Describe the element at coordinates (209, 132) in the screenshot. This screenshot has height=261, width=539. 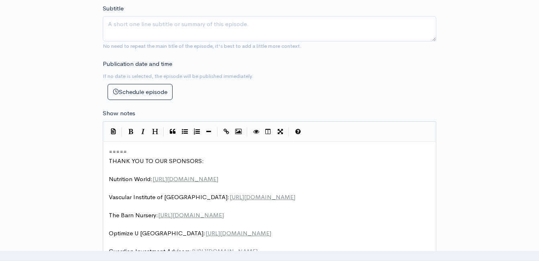
I see `button: Insert Horizontal Line` at that location.